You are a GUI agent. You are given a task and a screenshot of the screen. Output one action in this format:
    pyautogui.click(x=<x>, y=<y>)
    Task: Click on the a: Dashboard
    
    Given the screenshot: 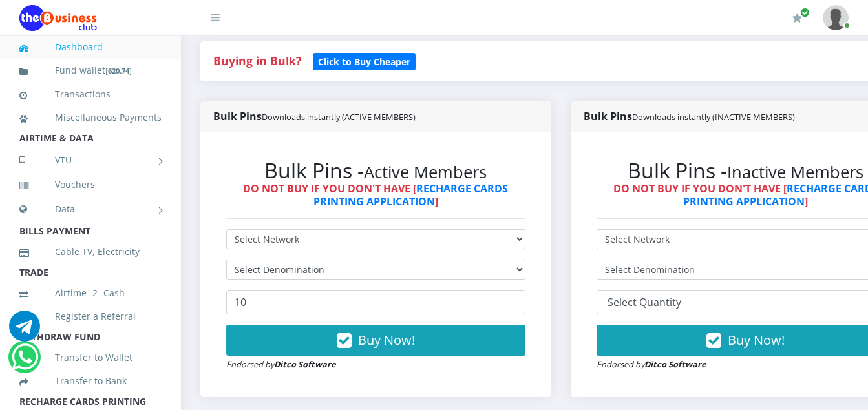 What is the action you would take?
    pyautogui.click(x=90, y=47)
    